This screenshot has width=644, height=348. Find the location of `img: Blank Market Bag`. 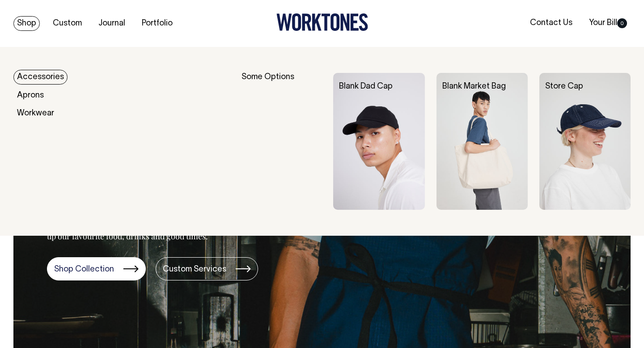

img: Blank Market Bag is located at coordinates (482, 142).